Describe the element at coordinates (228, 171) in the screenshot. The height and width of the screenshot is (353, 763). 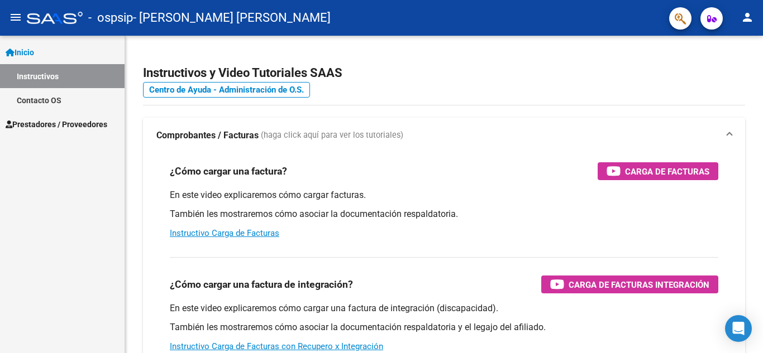
I see `h3: ¿Cómo cargar una factura?` at that location.